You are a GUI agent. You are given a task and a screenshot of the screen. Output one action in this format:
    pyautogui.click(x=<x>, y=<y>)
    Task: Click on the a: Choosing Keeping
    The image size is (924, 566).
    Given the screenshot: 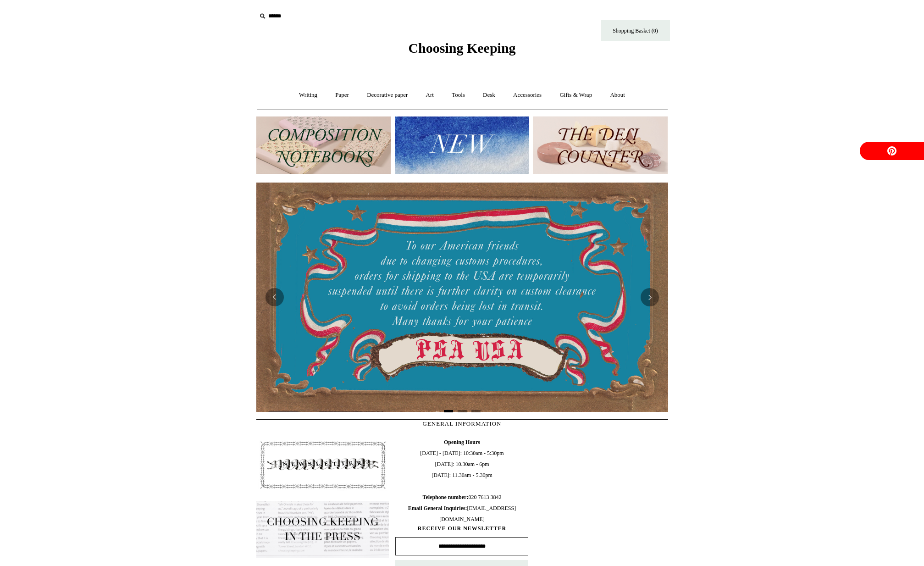 What is the action you would take?
    pyautogui.click(x=462, y=51)
    